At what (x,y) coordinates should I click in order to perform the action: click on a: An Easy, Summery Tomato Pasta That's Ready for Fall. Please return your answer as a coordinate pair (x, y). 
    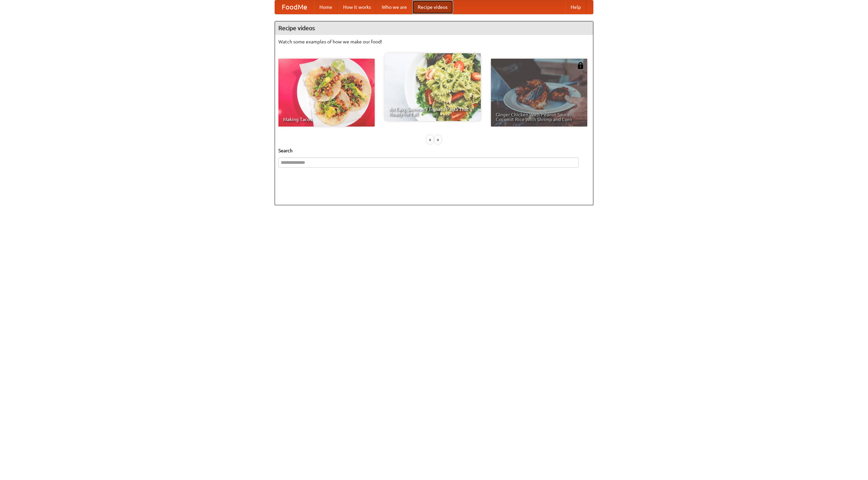
    Looking at the image, I should click on (432, 88).